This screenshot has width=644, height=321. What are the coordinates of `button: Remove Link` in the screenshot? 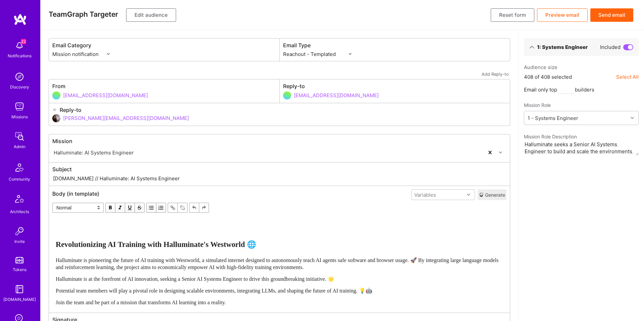 It's located at (182, 207).